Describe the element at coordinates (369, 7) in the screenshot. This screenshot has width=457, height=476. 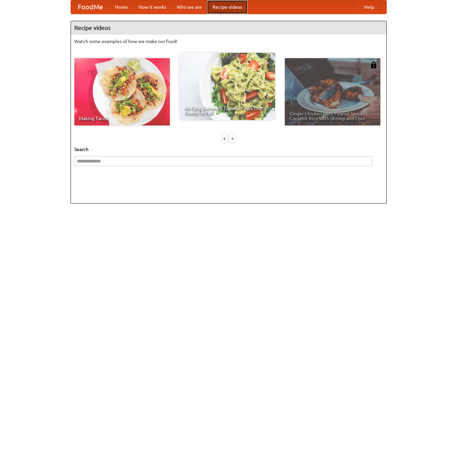
I see `a: Help` at that location.